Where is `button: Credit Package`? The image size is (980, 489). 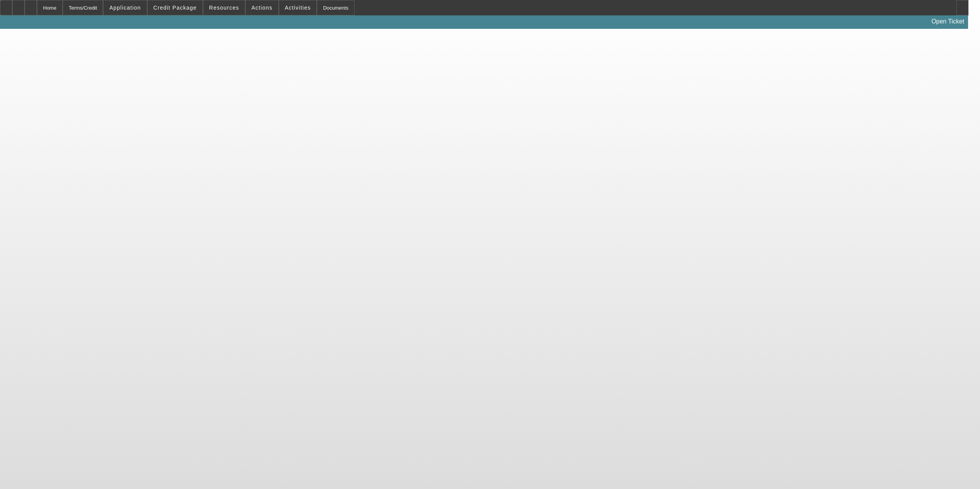 button: Credit Package is located at coordinates (175, 8).